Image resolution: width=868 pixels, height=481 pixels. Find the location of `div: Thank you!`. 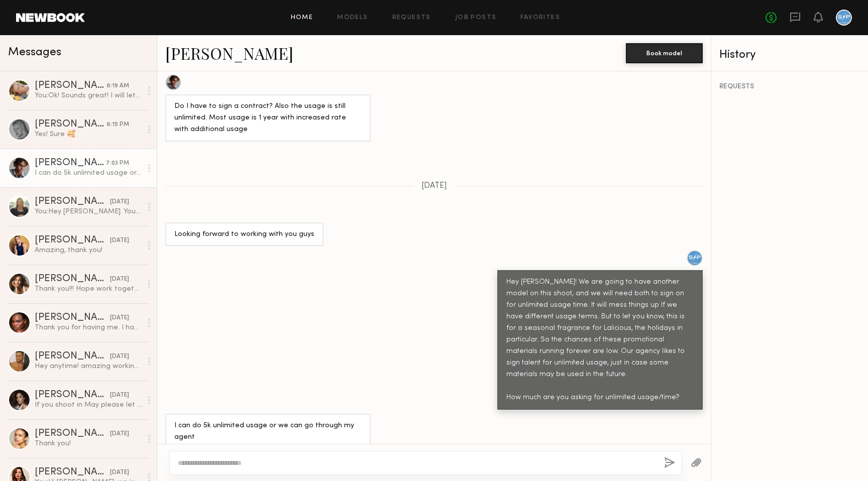

div: Thank you! is located at coordinates (88, 444).